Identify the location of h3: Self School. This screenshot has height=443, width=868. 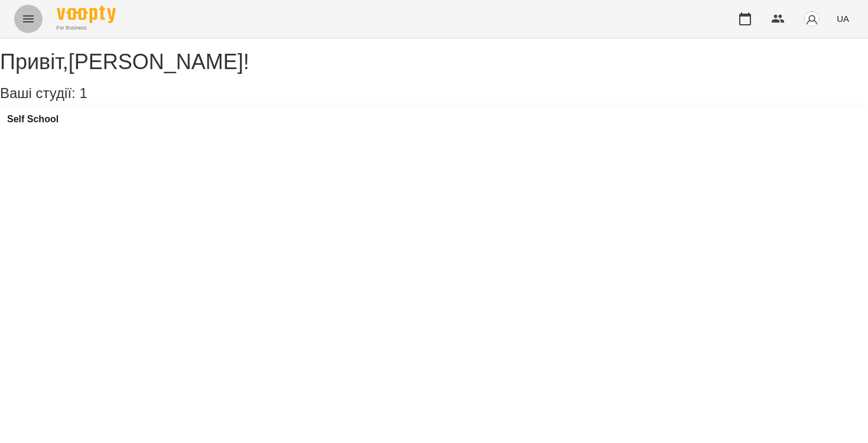
(33, 119).